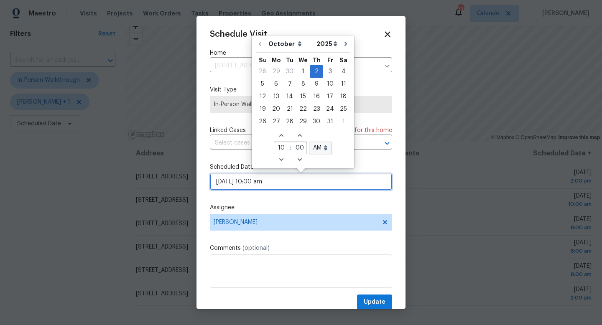  Describe the element at coordinates (290, 97) in the screenshot. I see `div: Tue Oct 14 2025` at that location.